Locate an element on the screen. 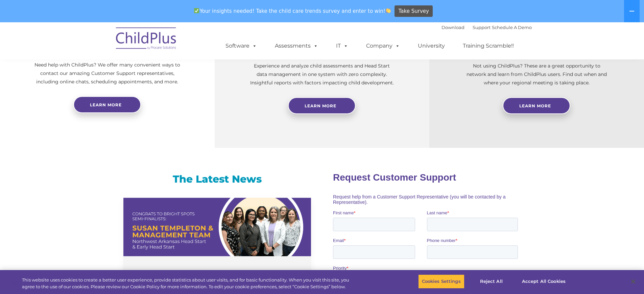 The width and height of the screenshot is (644, 294). button: Accept All Cookies is located at coordinates (544, 282).